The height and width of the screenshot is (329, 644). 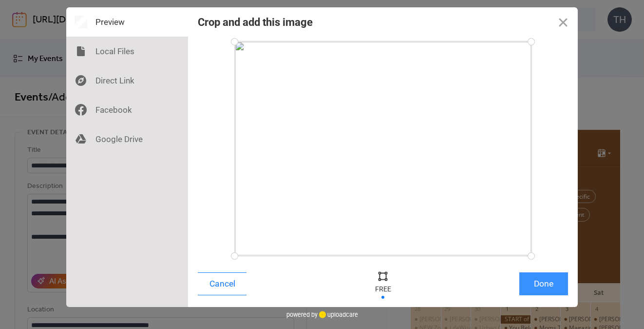 I want to click on div: Preview, so click(x=127, y=22).